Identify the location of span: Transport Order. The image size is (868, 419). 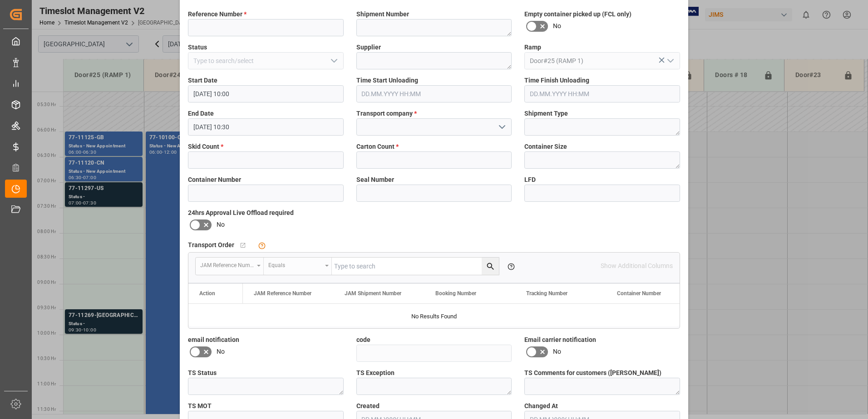
(211, 245).